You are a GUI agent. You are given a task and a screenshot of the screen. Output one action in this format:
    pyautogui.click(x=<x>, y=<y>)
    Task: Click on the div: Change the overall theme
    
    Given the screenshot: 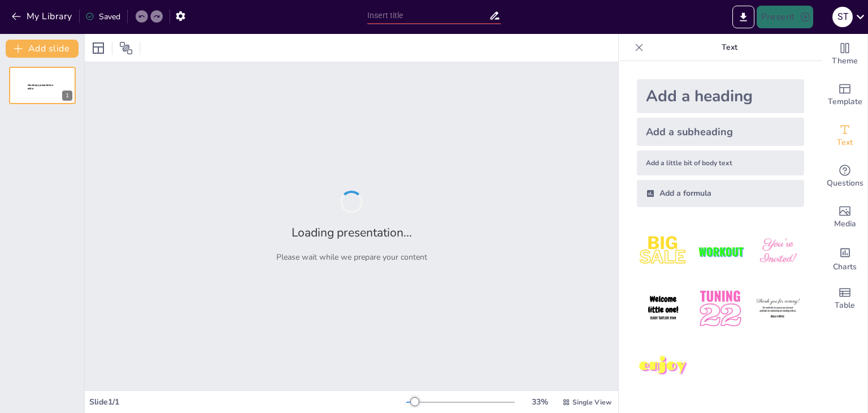 What is the action you would take?
    pyautogui.click(x=845, y=55)
    